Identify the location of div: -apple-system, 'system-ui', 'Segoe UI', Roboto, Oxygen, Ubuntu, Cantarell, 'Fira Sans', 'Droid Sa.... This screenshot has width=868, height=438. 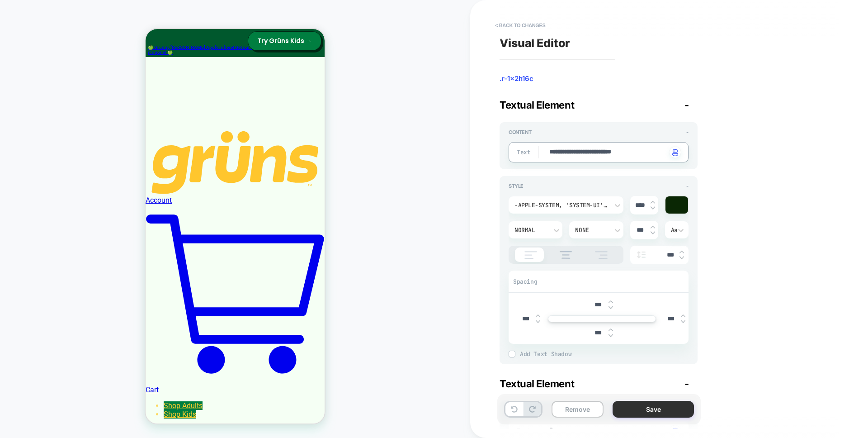
(561, 205).